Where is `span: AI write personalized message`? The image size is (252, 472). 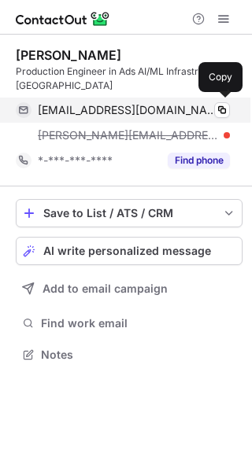 span: AI write personalized message is located at coordinates (127, 251).